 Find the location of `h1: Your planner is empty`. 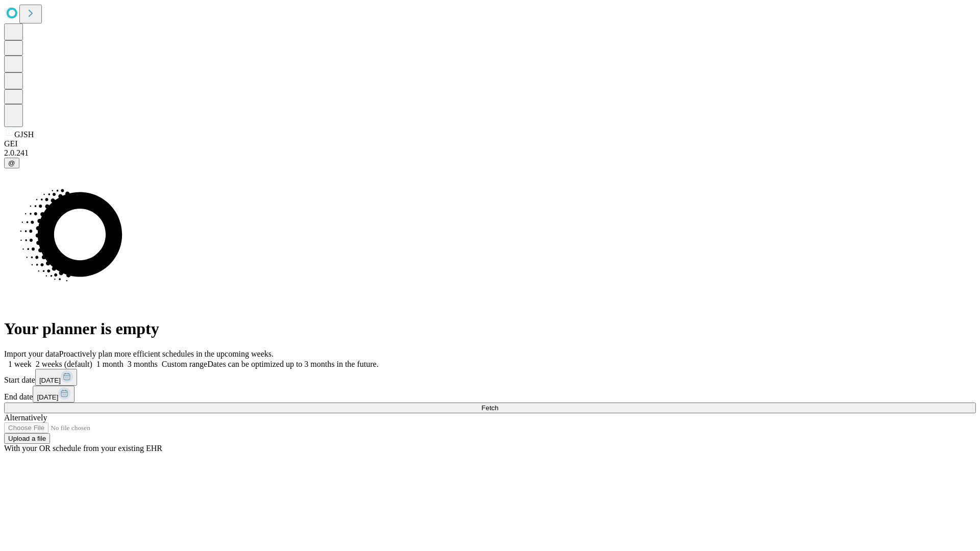

h1: Your planner is empty is located at coordinates (490, 329).